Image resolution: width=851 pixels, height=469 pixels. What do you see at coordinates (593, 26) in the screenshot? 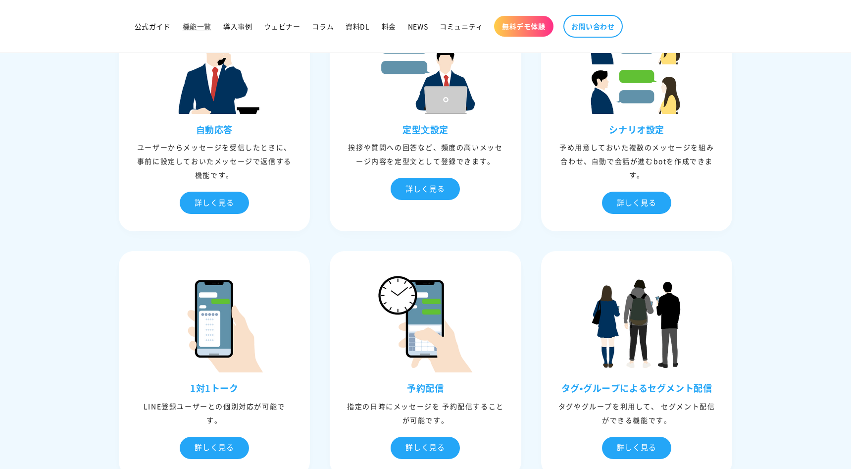
I see `span: お問い合わせ` at bounding box center [593, 26].